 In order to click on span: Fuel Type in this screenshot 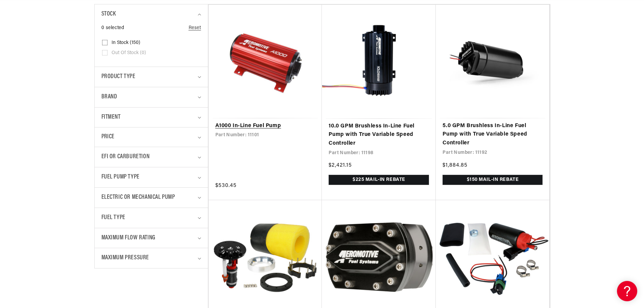, I will do `click(113, 218)`.